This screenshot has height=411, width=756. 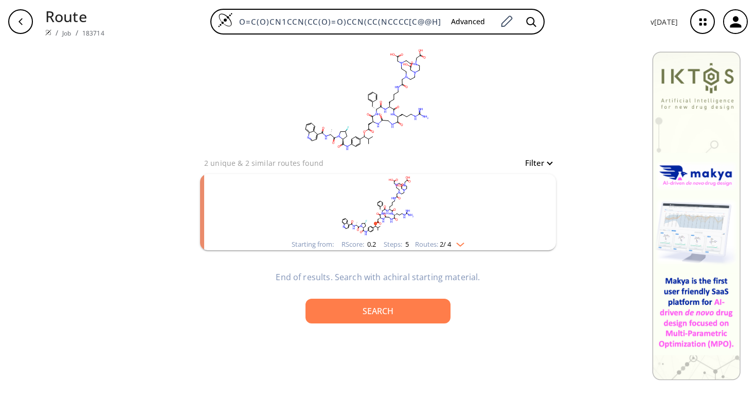 I want to click on a: 183714, so click(x=93, y=33).